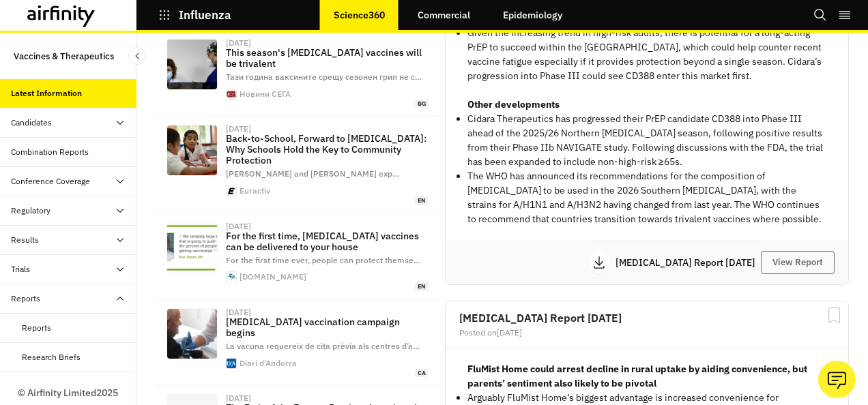 The image size is (868, 405). Describe the element at coordinates (264, 94) in the screenshot. I see `div: Новини СЕГА` at that location.